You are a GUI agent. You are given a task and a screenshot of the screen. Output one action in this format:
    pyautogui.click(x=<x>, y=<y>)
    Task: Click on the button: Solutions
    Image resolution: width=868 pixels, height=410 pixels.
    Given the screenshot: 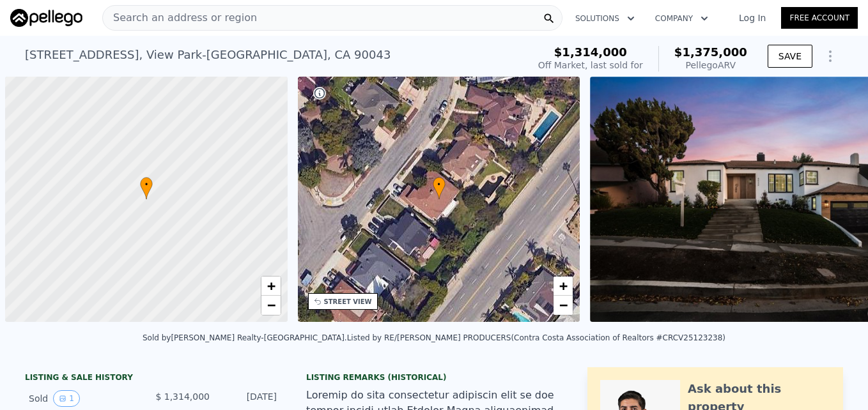 What is the action you would take?
    pyautogui.click(x=605, y=18)
    